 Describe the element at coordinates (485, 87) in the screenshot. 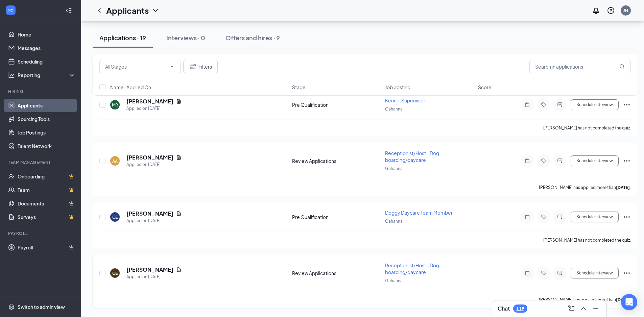

I see `span: Score` at that location.